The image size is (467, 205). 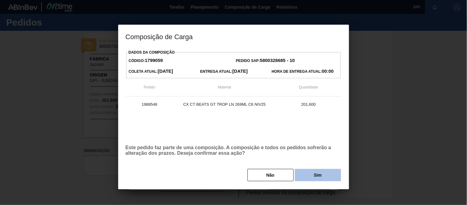 What do you see at coordinates (154, 60) in the screenshot?
I see `strong: 1799059` at bounding box center [154, 60].